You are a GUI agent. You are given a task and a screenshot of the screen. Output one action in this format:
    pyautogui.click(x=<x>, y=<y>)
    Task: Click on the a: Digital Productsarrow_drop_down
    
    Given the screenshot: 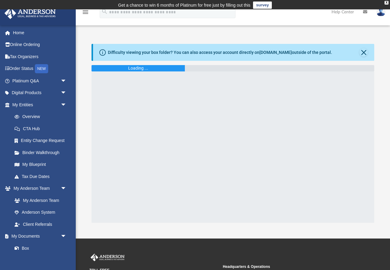 What is the action you would take?
    pyautogui.click(x=40, y=93)
    